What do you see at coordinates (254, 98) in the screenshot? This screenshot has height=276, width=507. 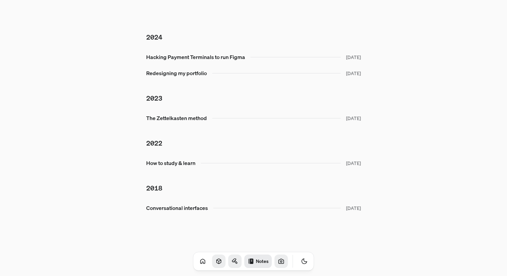 I see `h2: 2023` at bounding box center [254, 98].